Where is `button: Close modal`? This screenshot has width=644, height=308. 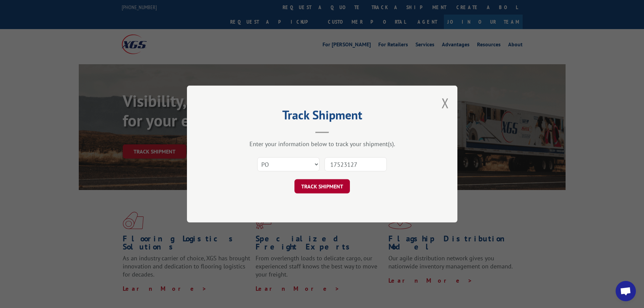 button: Close modal is located at coordinates (445, 103).